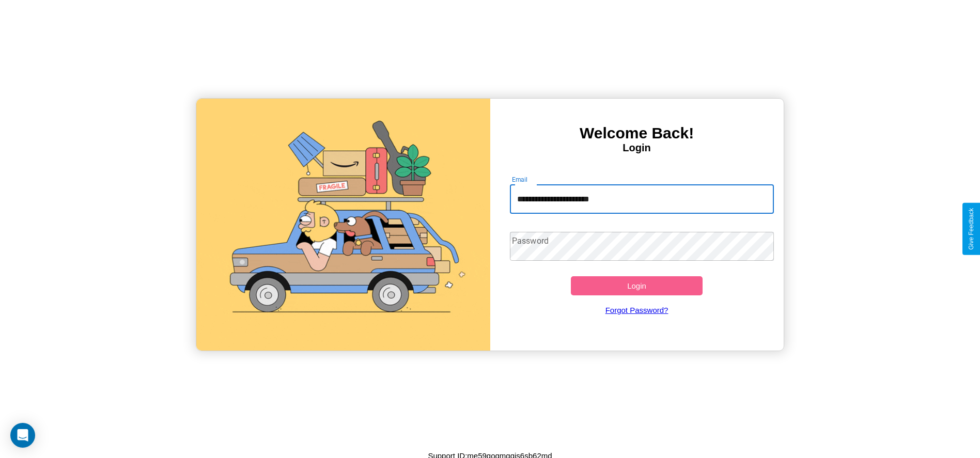  Describe the element at coordinates (637, 133) in the screenshot. I see `h3: Welcome Back!` at that location.